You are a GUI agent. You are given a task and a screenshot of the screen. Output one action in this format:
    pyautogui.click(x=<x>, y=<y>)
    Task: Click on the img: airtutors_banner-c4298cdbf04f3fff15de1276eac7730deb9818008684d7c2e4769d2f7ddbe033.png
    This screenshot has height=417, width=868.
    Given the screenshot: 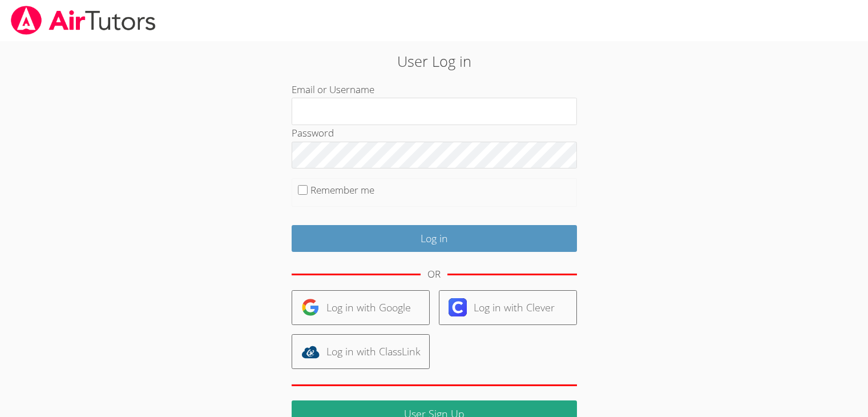 What is the action you would take?
    pyautogui.click(x=83, y=20)
    